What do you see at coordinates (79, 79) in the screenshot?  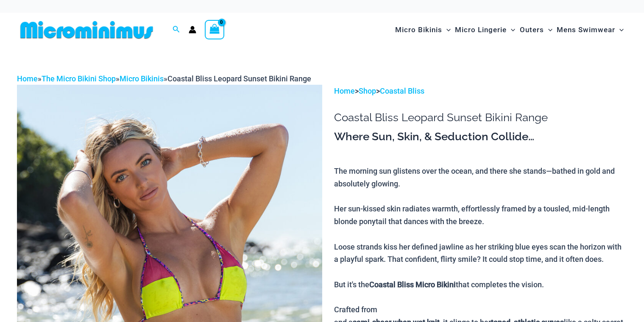 I see `a: The Micro Bikini Shop` at bounding box center [79, 79].